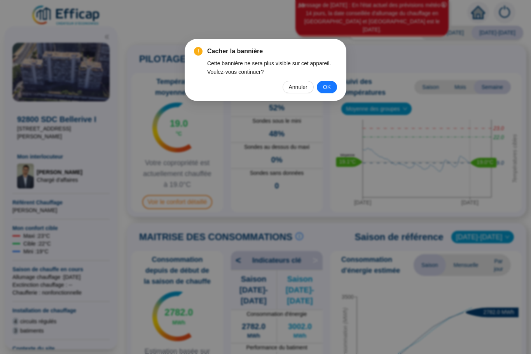  What do you see at coordinates (272, 68) in the screenshot?
I see `div: Cette bannière ne sera plus visible sur cet appareil. Voulez-vous continuer?` at bounding box center [272, 68].